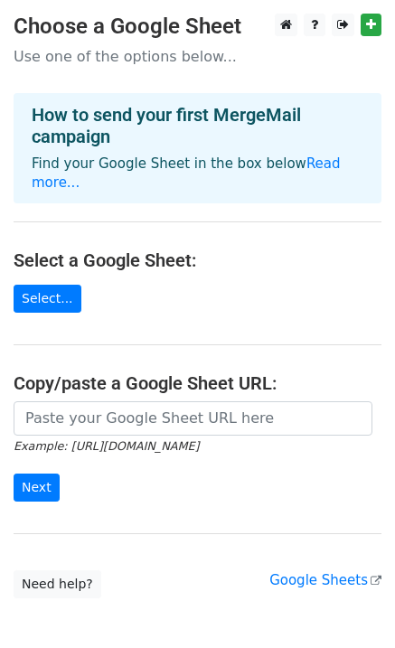 The height and width of the screenshot is (648, 395). I want to click on h3: Choose a Google Sheet, so click(197, 26).